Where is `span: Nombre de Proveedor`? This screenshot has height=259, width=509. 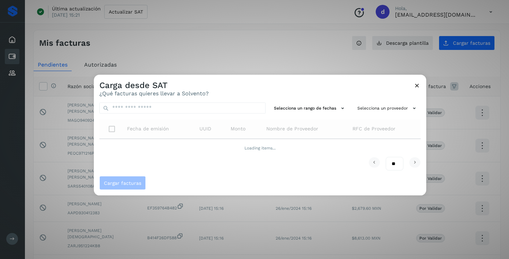 span: Nombre de Proveedor is located at coordinates (292, 128).